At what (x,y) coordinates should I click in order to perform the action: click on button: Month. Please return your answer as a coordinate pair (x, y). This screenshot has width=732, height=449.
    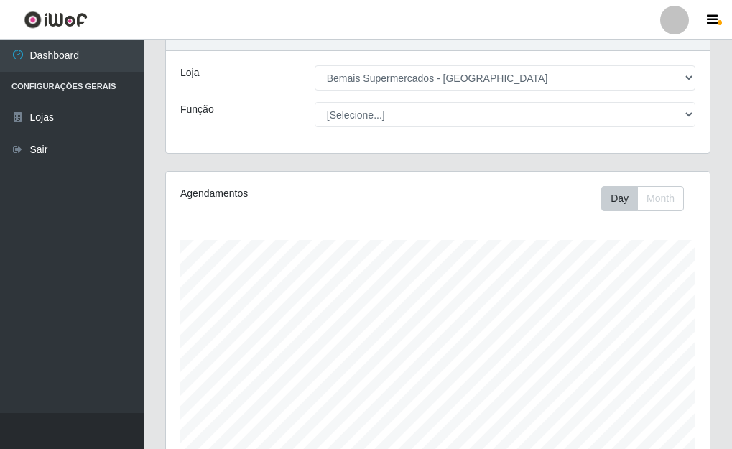
    Looking at the image, I should click on (660, 198).